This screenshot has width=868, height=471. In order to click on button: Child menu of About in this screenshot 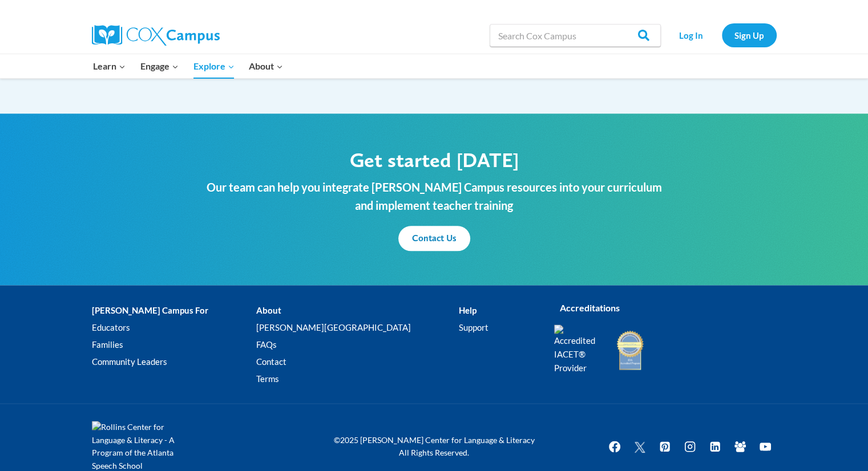, I will do `click(266, 66)`.